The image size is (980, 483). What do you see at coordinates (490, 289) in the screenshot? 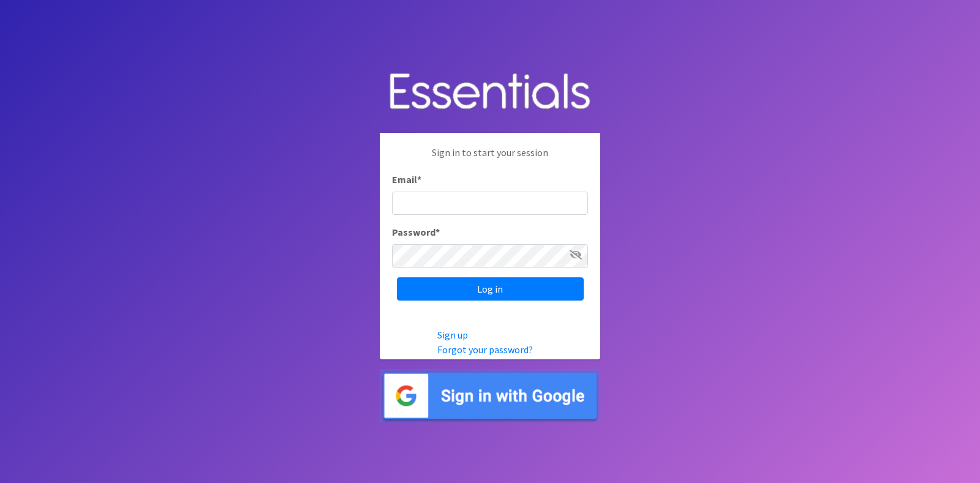
I see `input: Log in` at bounding box center [490, 289].